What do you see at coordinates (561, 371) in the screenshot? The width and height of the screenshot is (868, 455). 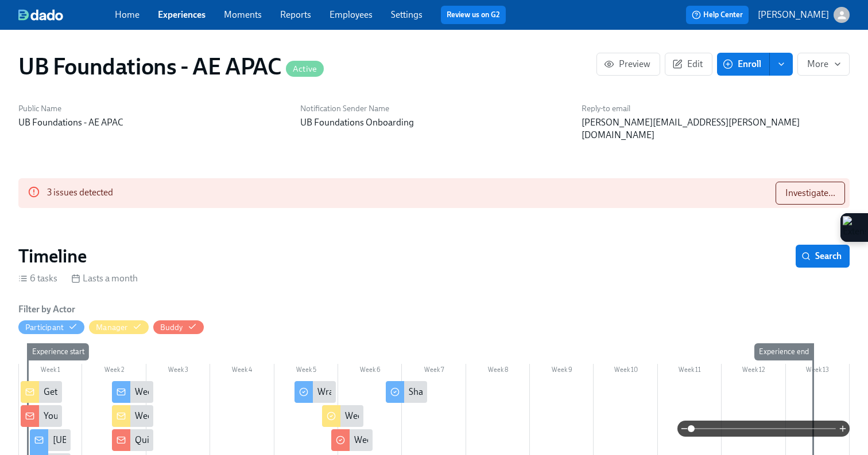 I see `div: Week 9` at bounding box center [561, 371].